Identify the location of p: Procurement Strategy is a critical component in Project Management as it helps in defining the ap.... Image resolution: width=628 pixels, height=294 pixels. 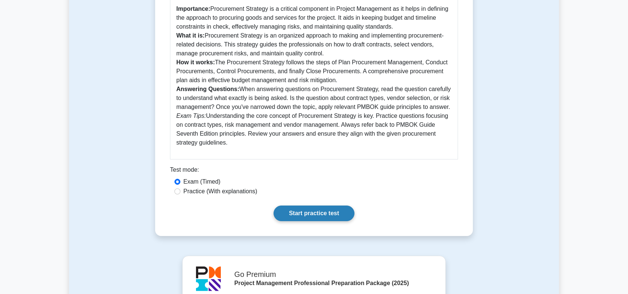
(314, 76).